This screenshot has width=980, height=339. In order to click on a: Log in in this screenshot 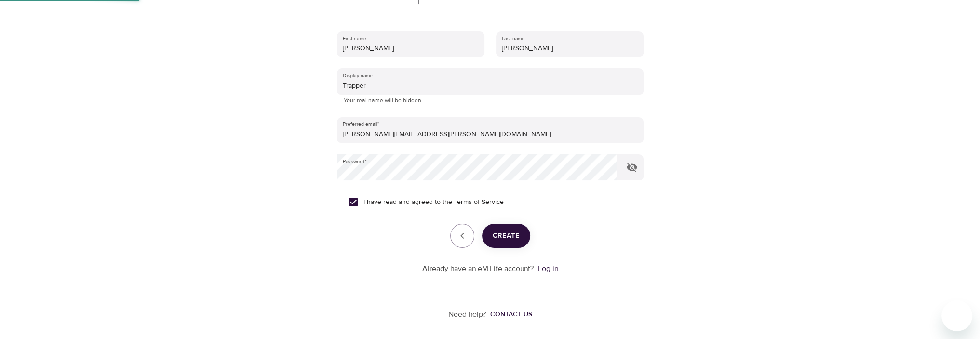, I will do `click(548, 269)`.